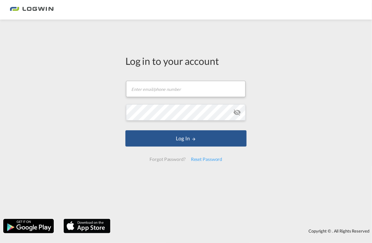 The height and width of the screenshot is (243, 372). What do you see at coordinates (186, 89) in the screenshot?
I see `input: Enter email/phone number` at bounding box center [186, 89].